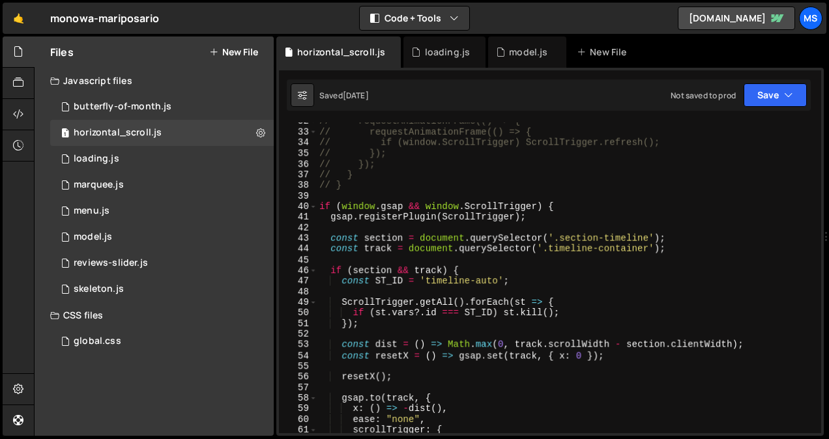 This screenshot has height=439, width=829. Describe the element at coordinates (233, 52) in the screenshot. I see `button: New File` at that location.